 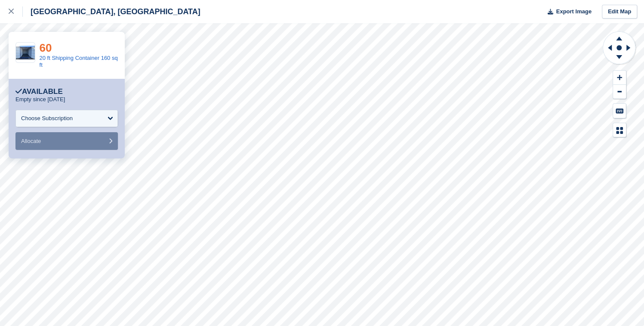 What do you see at coordinates (67, 141) in the screenshot?
I see `button: Allocate` at bounding box center [67, 141].